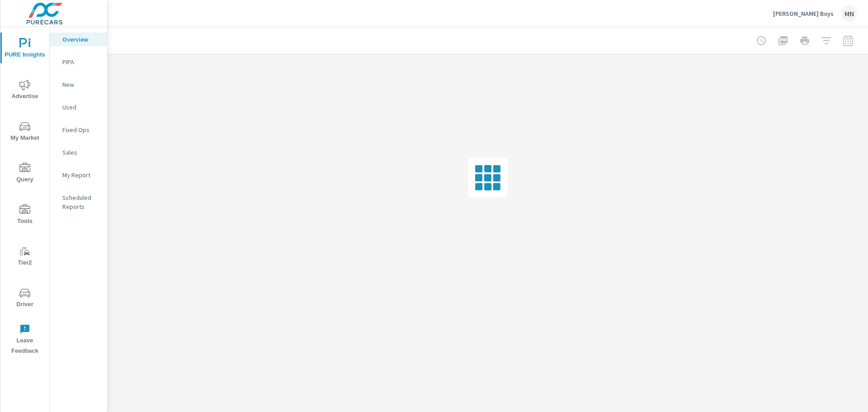 The height and width of the screenshot is (412, 868). What do you see at coordinates (849, 14) in the screenshot?
I see `div: MN` at bounding box center [849, 14].